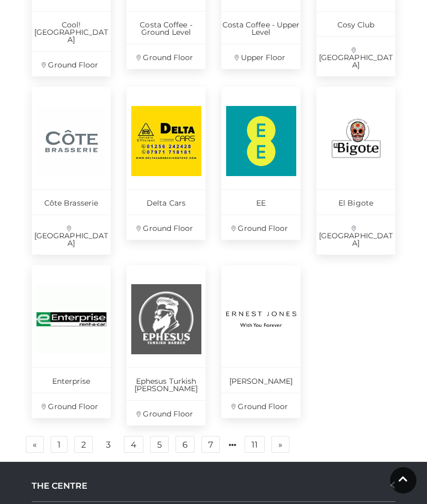  What do you see at coordinates (134, 444) in the screenshot?
I see `a: 4` at bounding box center [134, 444].